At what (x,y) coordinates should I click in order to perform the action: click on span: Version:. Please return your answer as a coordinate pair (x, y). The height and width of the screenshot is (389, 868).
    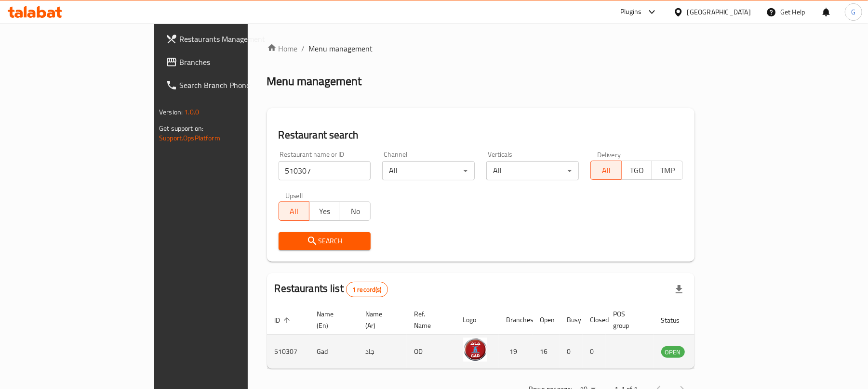
    Looking at the image, I should click on (171, 112).